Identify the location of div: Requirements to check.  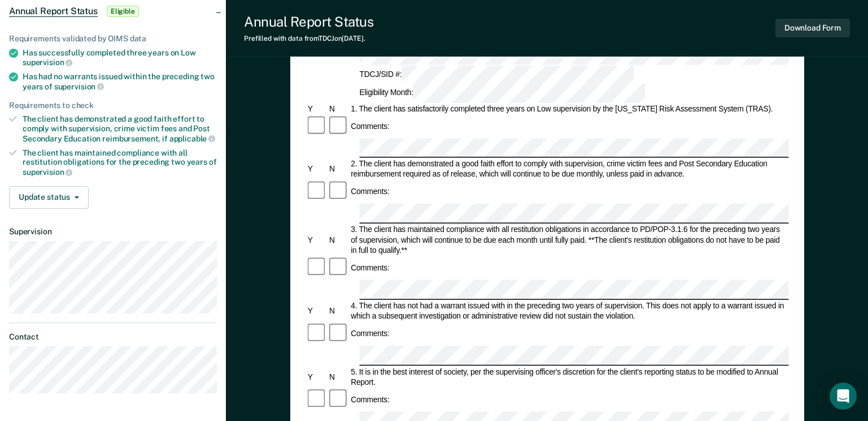
(113, 105).